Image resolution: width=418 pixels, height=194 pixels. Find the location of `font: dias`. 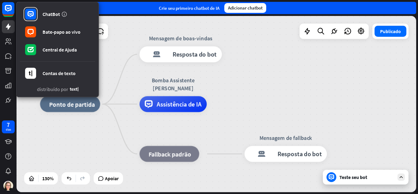

font: dias is located at coordinates (8, 129).